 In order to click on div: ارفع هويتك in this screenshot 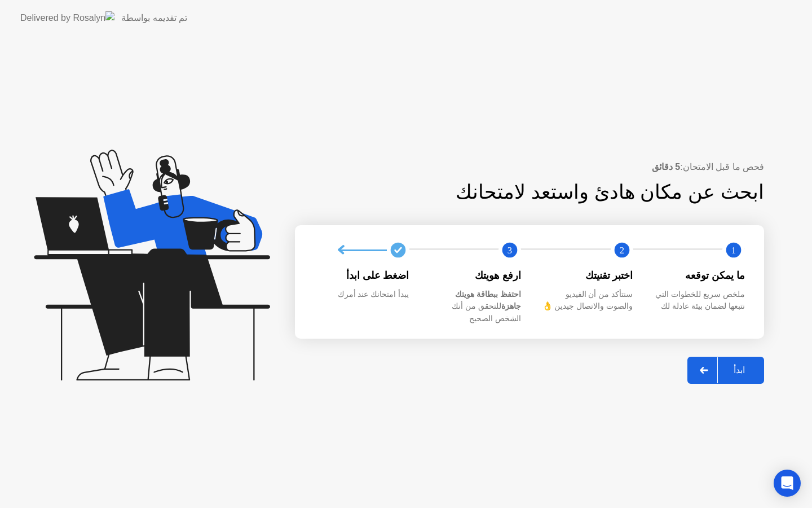, I will do `click(474, 275)`.